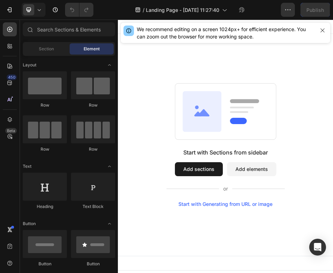 This screenshot has width=333, height=273. Describe the element at coordinates (303, 150) in the screenshot. I see `button: Add elements` at that location.